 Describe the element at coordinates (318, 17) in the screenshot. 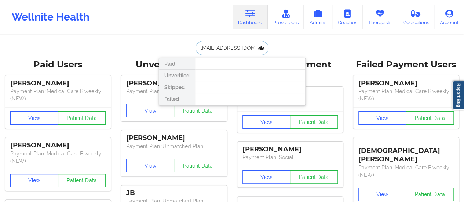

I see `a: Admins` at that location.